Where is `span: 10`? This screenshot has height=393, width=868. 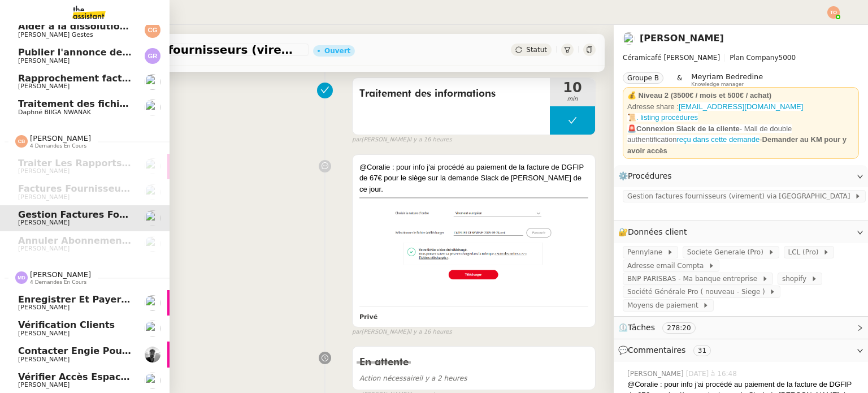
span: 10 is located at coordinates (573, 88).